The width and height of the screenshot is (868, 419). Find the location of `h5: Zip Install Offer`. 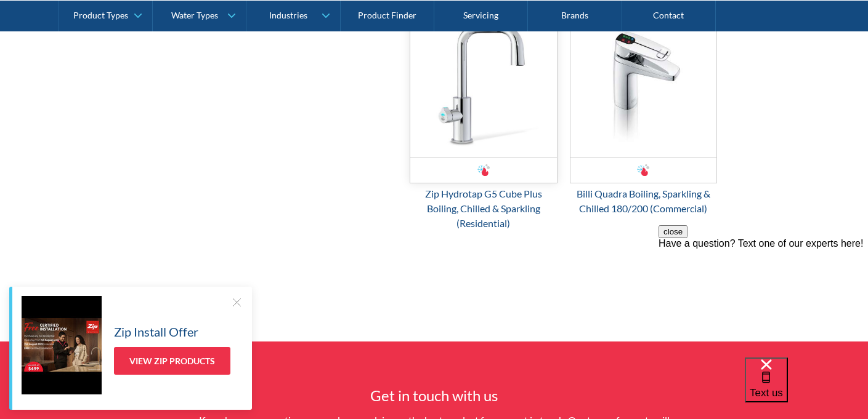

h5: Zip Install Offer is located at coordinates (156, 332).